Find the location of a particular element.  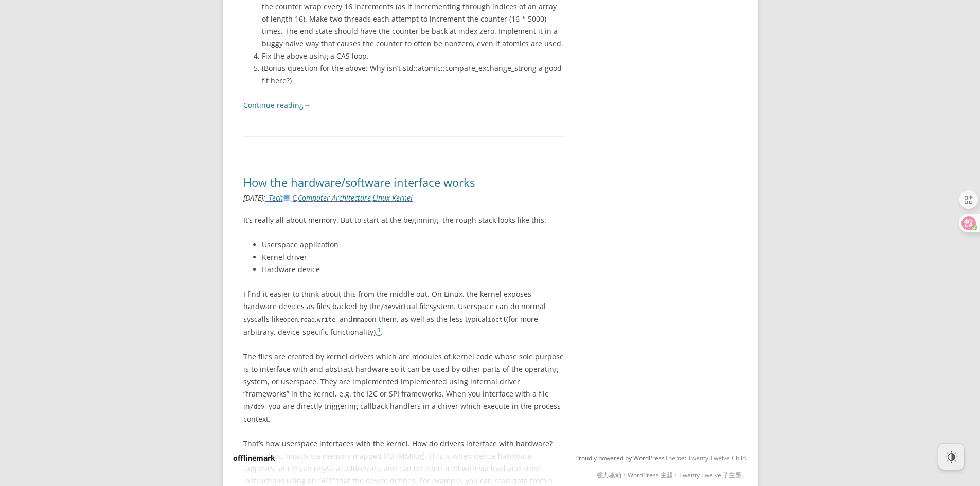

li: Kernel driver is located at coordinates (413, 257).